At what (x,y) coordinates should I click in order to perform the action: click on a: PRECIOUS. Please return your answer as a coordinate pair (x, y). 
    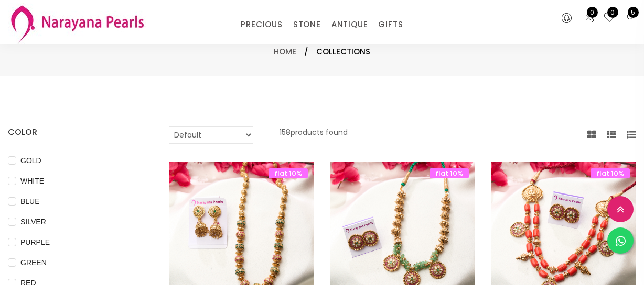
    Looking at the image, I should click on (262, 25).